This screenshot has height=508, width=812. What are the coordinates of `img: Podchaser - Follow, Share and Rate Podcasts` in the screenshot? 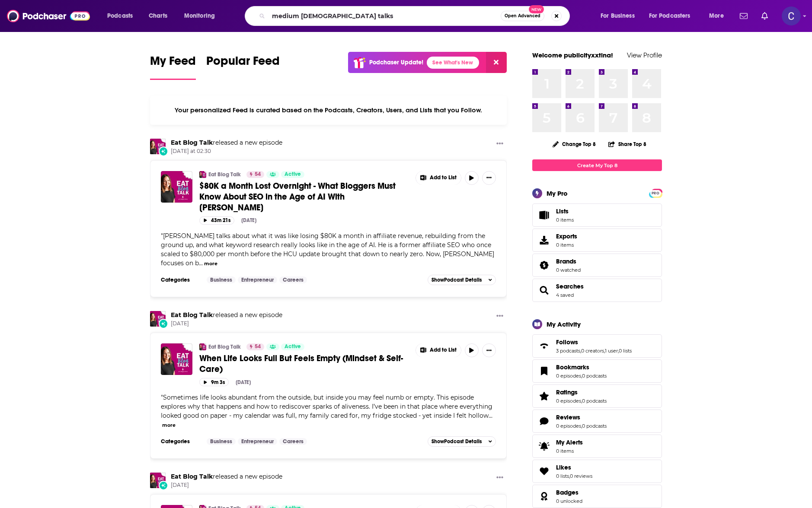 It's located at (49, 16).